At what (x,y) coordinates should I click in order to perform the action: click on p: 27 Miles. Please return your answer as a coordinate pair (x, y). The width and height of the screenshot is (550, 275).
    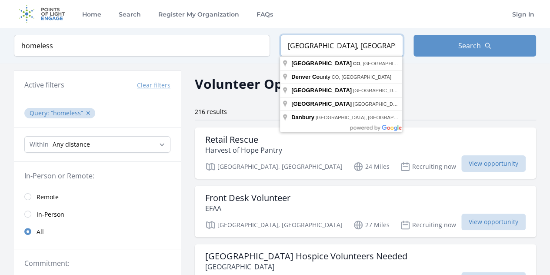
    Looking at the image, I should click on (371, 225).